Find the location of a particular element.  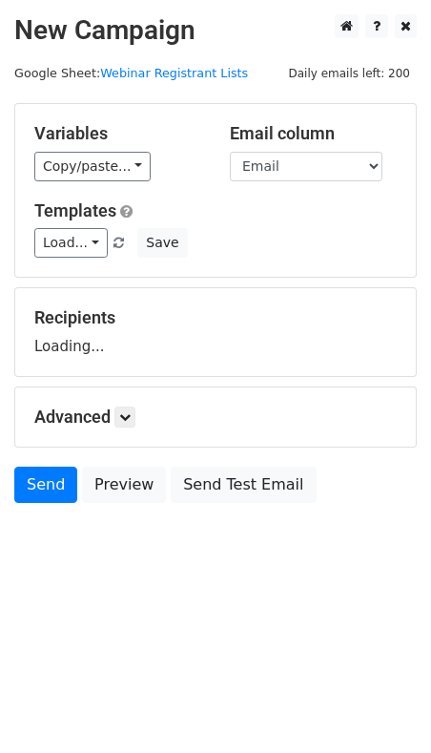

a: Webinar Registrant Lists is located at coordinates (174, 73).